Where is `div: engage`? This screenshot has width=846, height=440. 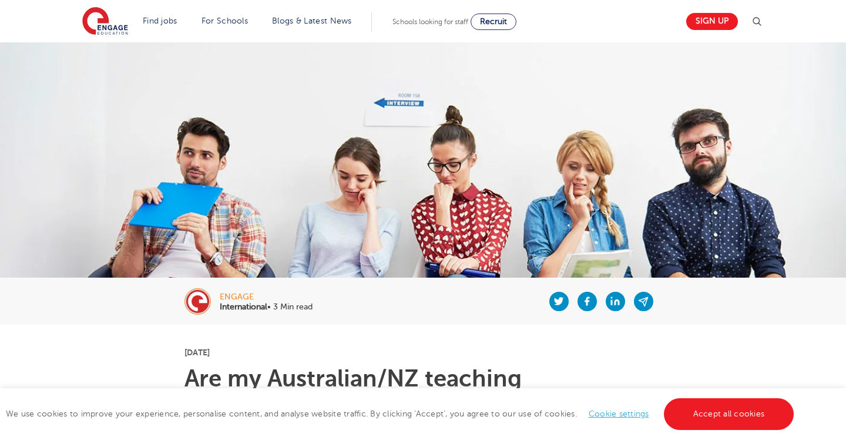 div: engage is located at coordinates (266, 297).